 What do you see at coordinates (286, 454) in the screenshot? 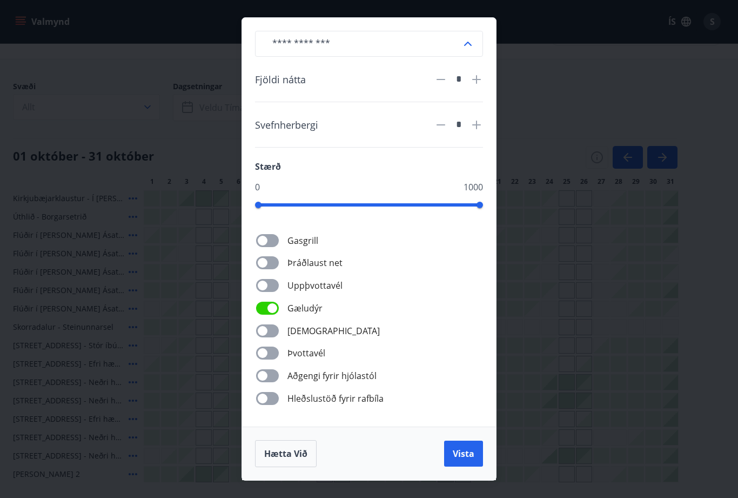
I see `span: Hætta við` at bounding box center [286, 454].